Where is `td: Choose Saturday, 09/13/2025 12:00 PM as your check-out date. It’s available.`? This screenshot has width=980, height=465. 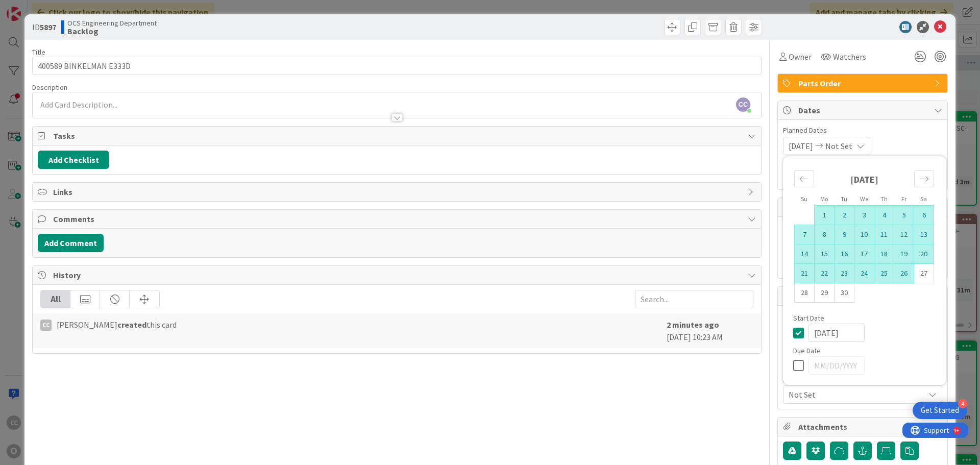
td: Choose Saturday, 09/13/2025 12:00 PM as your check-out date. It’s available. is located at coordinates (924, 234).